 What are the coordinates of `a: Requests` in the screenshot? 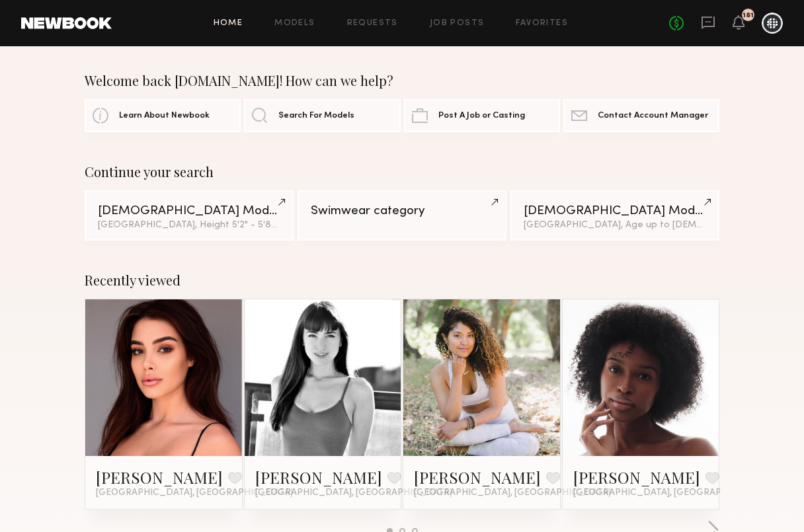 It's located at (372, 23).